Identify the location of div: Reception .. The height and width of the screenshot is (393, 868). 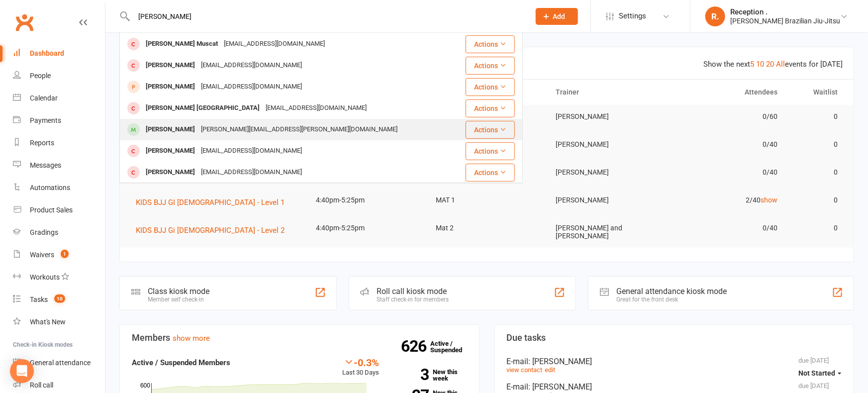
(785, 12).